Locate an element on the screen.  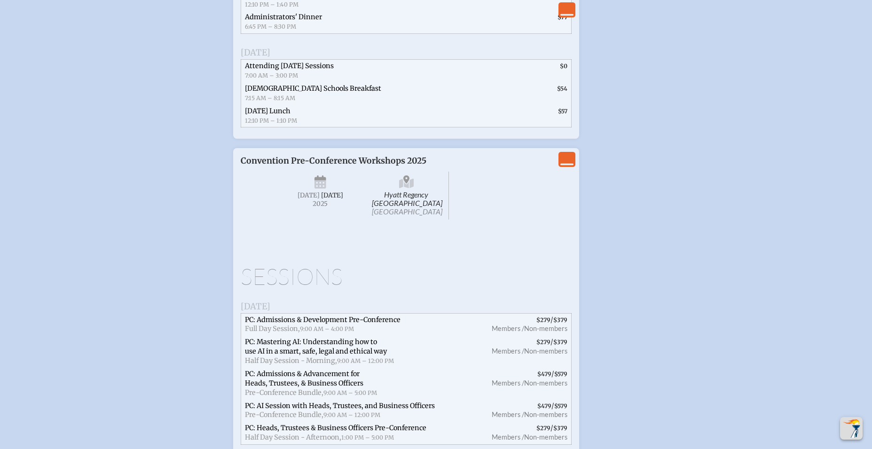
span: 7:15 AM – 8:15 AM is located at coordinates (270, 98).